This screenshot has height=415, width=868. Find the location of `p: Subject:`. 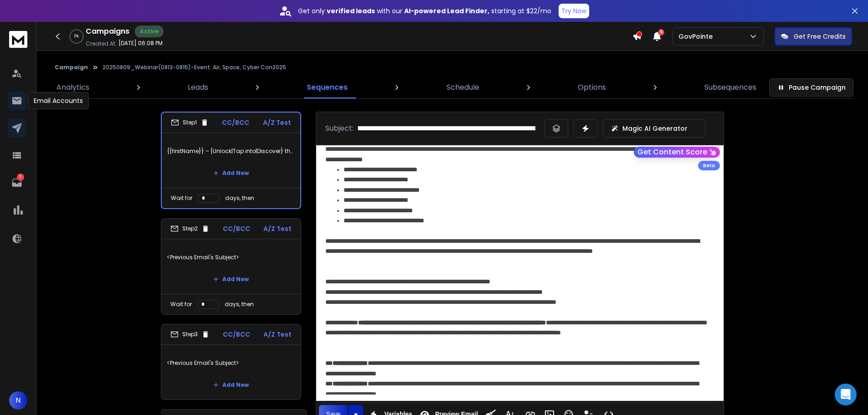

p: Subject: is located at coordinates (339, 129).